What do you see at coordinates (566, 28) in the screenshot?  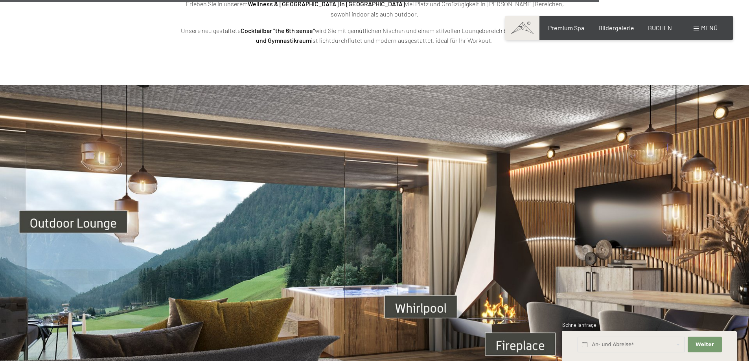 I see `span: Premium Spa` at bounding box center [566, 28].